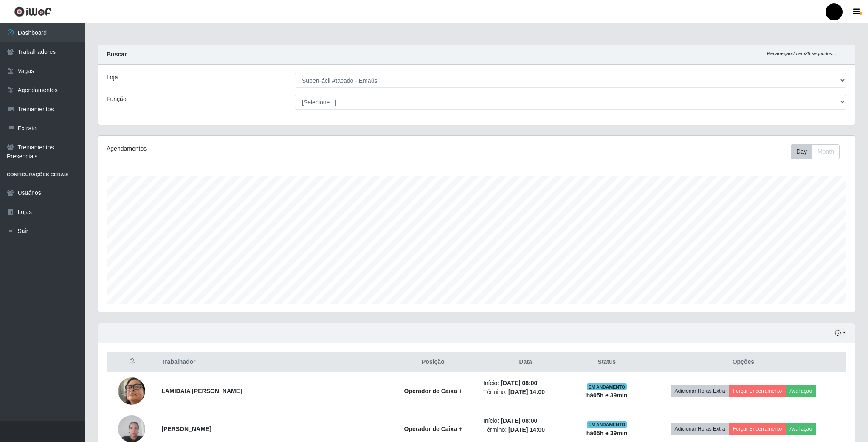 This screenshot has height=442, width=868. I want to click on div: Toolbar with button groups, so click(818, 152).